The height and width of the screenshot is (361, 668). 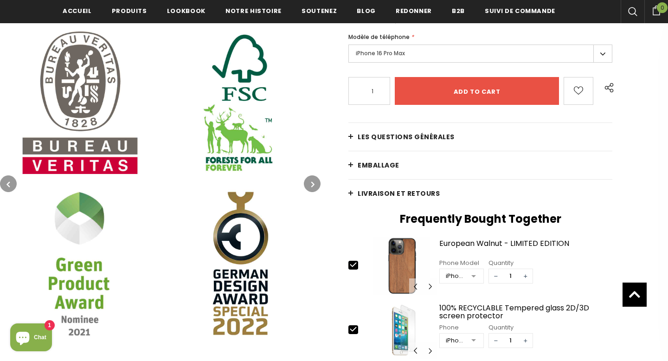 What do you see at coordinates (480, 219) in the screenshot?
I see `h2: Frequently Bought Together` at bounding box center [480, 219].